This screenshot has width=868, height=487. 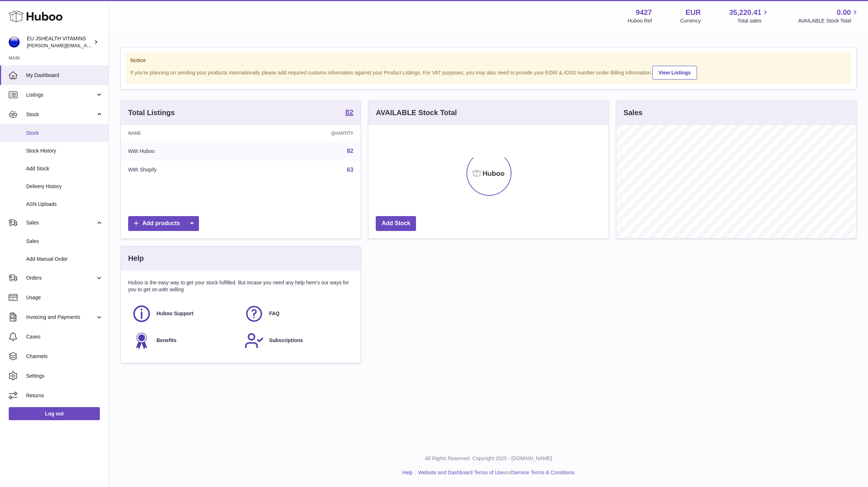 What do you see at coordinates (745, 12) in the screenshot?
I see `span: 35,220.41` at bounding box center [745, 12].